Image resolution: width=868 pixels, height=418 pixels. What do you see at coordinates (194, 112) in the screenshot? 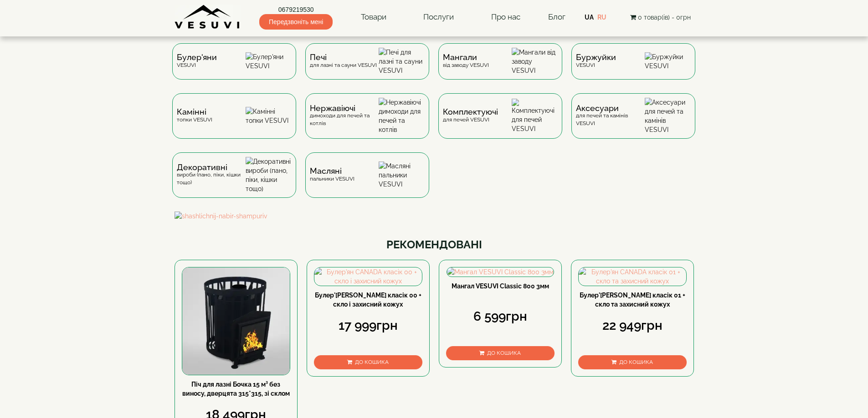
I see `span: Камінні` at bounding box center [194, 112].